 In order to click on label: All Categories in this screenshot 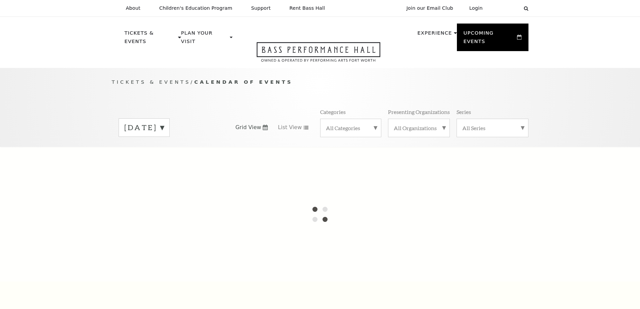, I will do `click(351, 128)`.